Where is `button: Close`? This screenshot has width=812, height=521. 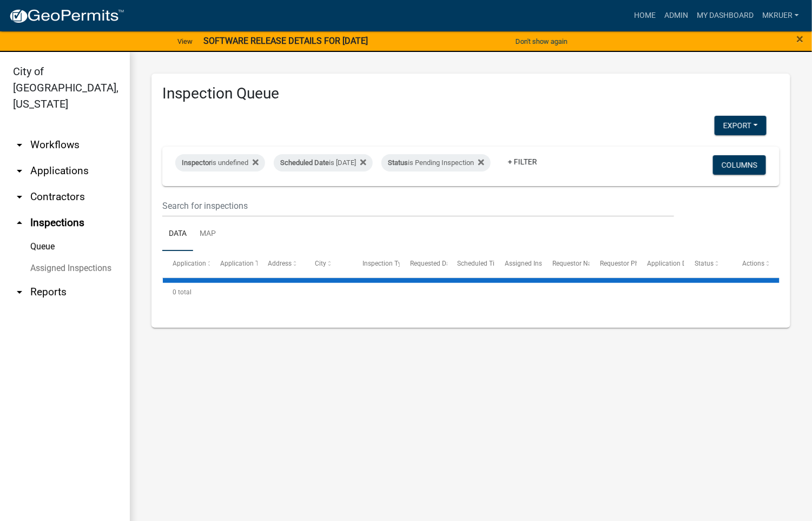 button: Close is located at coordinates (800, 39).